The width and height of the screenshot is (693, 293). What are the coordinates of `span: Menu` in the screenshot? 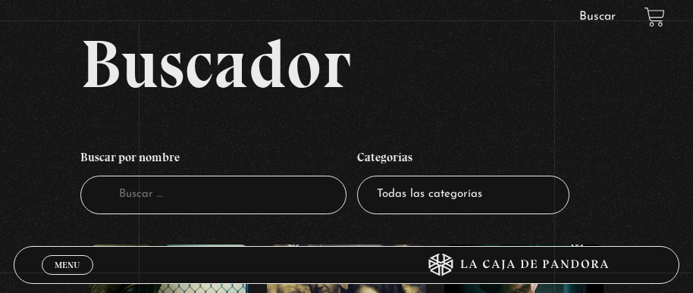 It's located at (67, 265).